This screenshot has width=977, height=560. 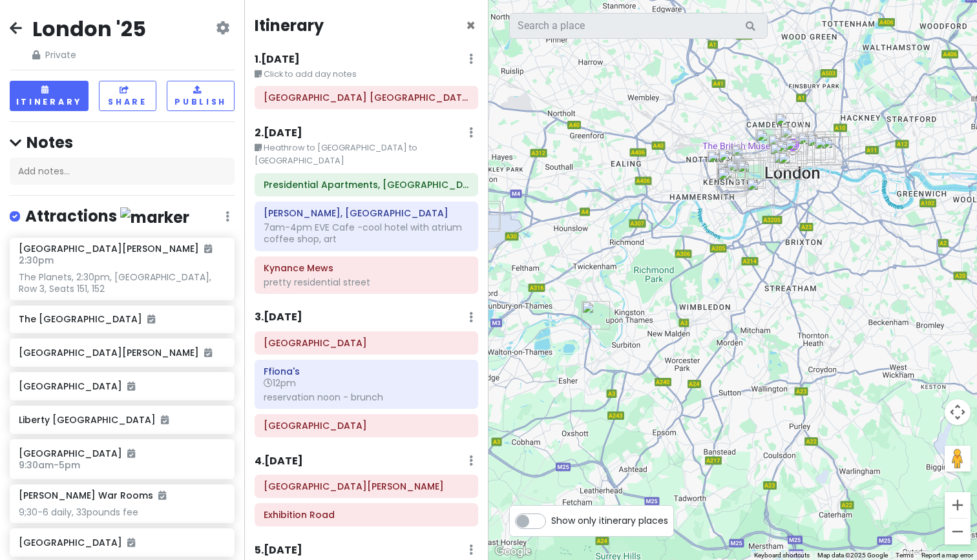 What do you see at coordinates (366, 426) in the screenshot?
I see `h6: Kensington Gardens` at bounding box center [366, 426].